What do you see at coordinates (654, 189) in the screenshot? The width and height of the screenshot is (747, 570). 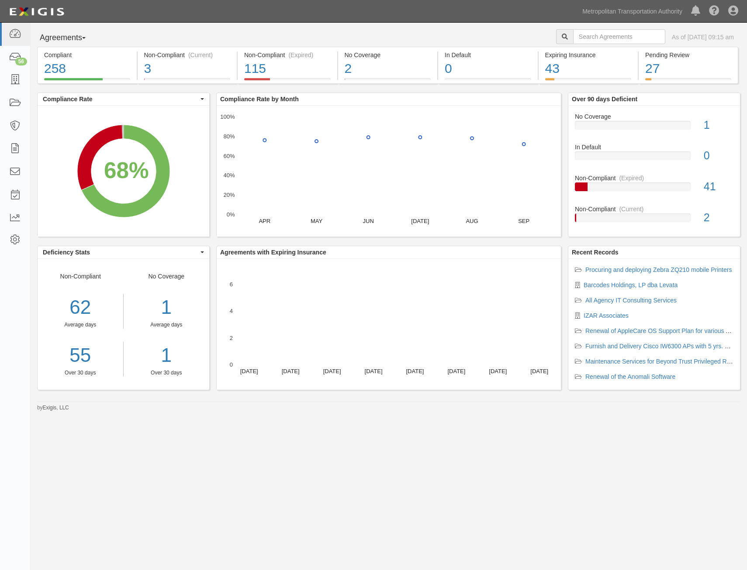 I see `a: Non-Compliant(Expired)41` at bounding box center [654, 189].